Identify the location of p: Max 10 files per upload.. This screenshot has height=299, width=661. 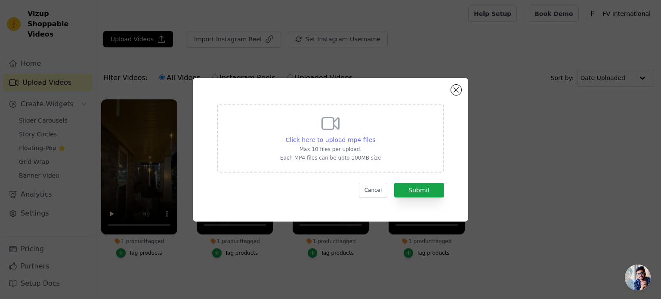
(330, 149).